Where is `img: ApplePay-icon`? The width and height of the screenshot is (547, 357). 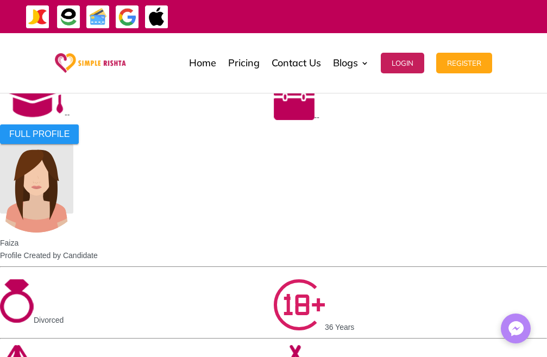 img: ApplePay-icon is located at coordinates (157, 17).